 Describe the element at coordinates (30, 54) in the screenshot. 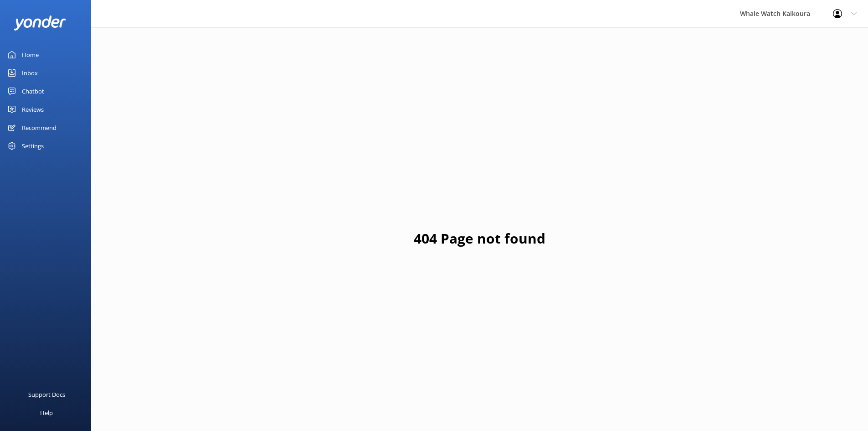

I see `div: Home` at that location.